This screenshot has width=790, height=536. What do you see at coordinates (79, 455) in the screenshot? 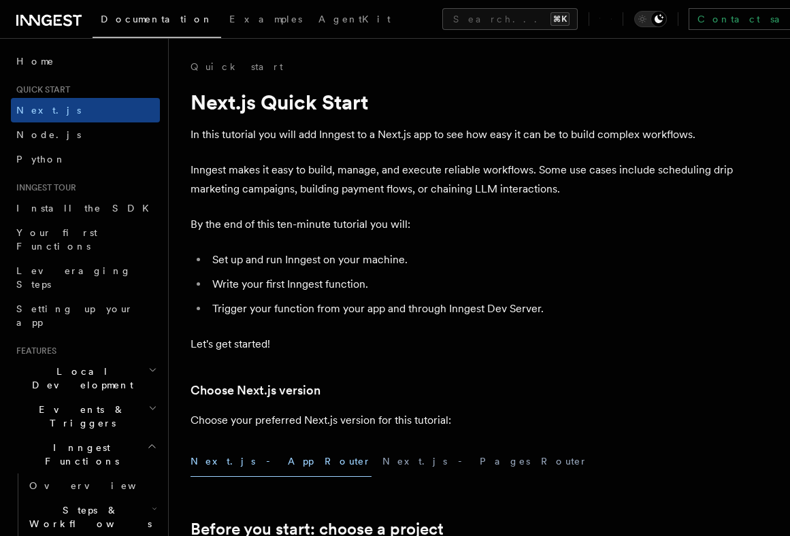
I see `span: Inngest Functions` at bounding box center [79, 455].